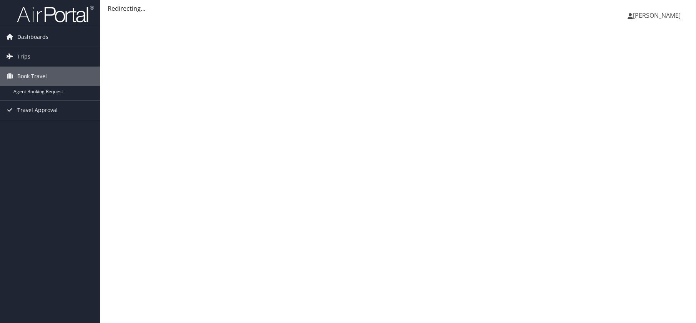 The image size is (696, 323). Describe the element at coordinates (398, 8) in the screenshot. I see `div: Redirecting...` at that location.